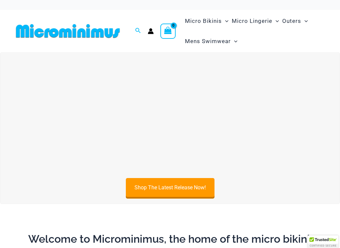 The width and height of the screenshot is (340, 248). Describe the element at coordinates (68, 31) in the screenshot. I see `img: MM SHOP LOGO FLAT` at that location.